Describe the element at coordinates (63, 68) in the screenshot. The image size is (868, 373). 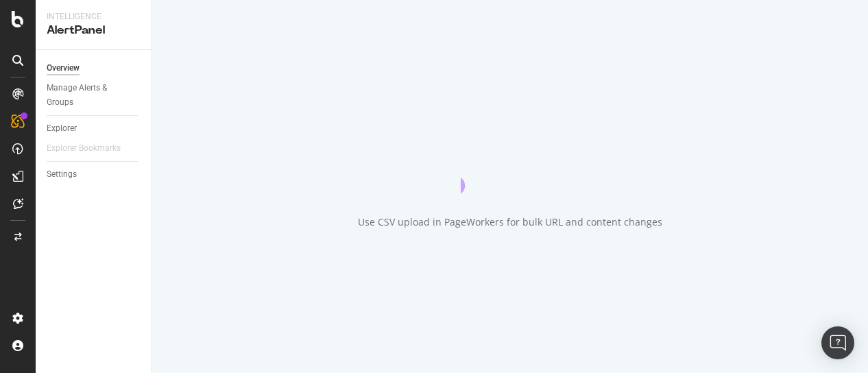
I see `div: Overview` at that location.